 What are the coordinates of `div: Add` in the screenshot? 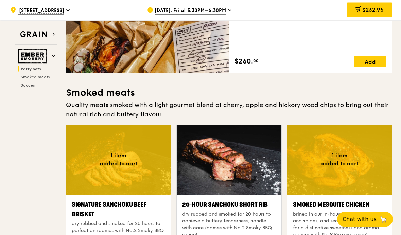 It's located at (370, 62).